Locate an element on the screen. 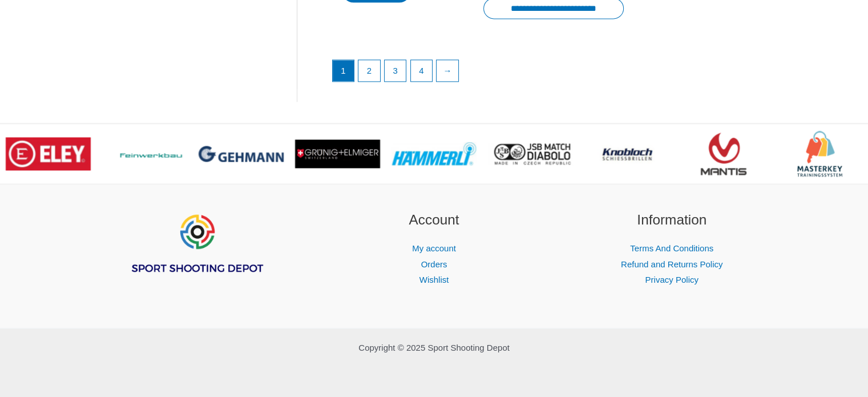  a: Wishlist is located at coordinates (434, 279).